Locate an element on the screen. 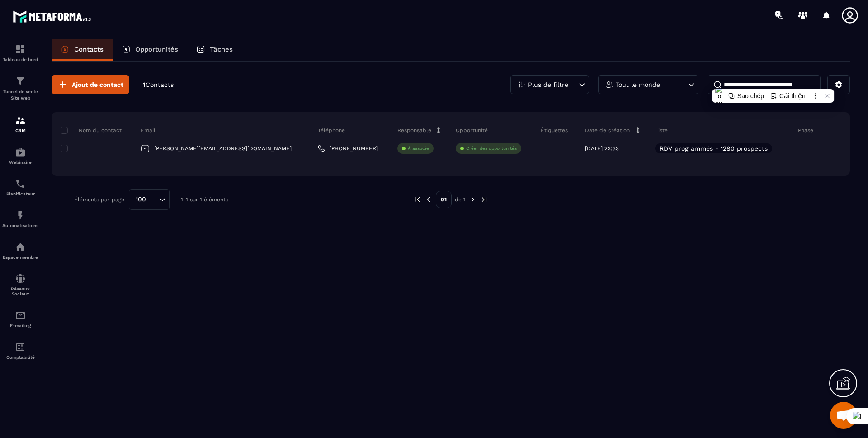  a: formationformationTunnel de vente Site web is located at coordinates (20, 88).